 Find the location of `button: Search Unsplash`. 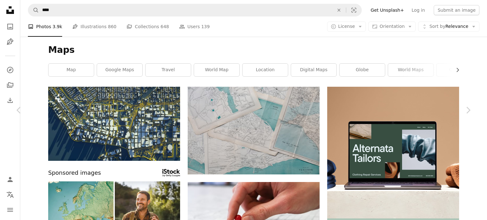

button: Search Unsplash is located at coordinates (34, 10).